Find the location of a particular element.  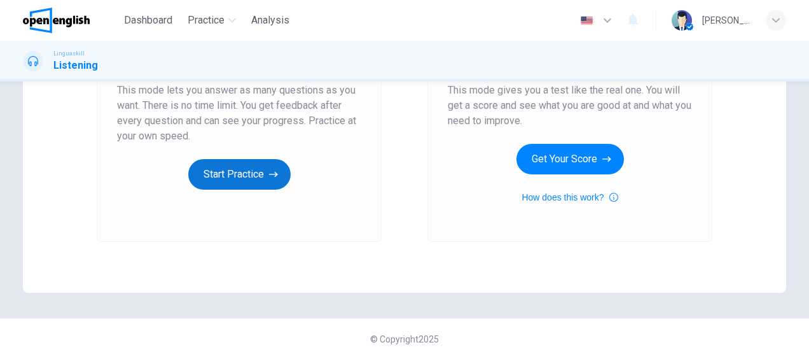

button: How does this work? is located at coordinates (570, 197).